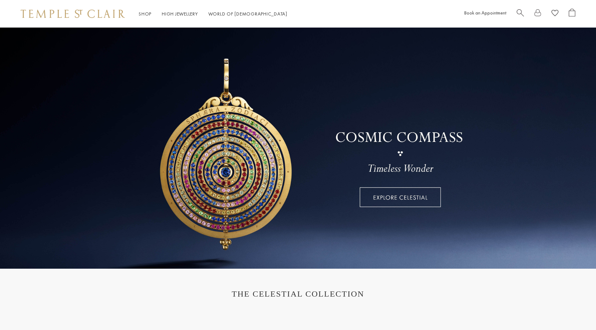 The image size is (596, 330). I want to click on nav: Main navigation, so click(213, 14).